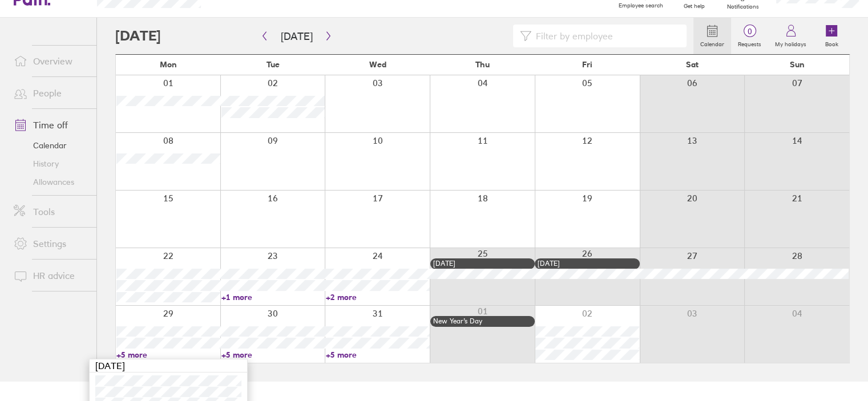 This screenshot has height=401, width=868. I want to click on span: Tue, so click(273, 65).